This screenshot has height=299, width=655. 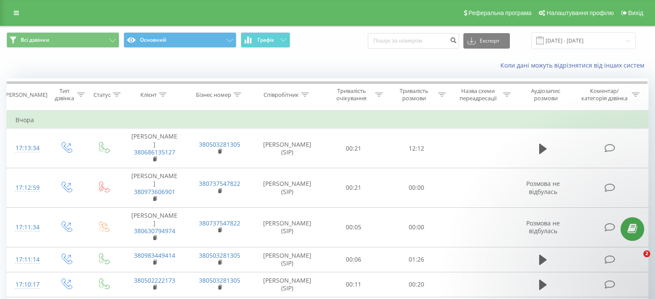 I want to click on a: 380973606901, so click(x=155, y=192).